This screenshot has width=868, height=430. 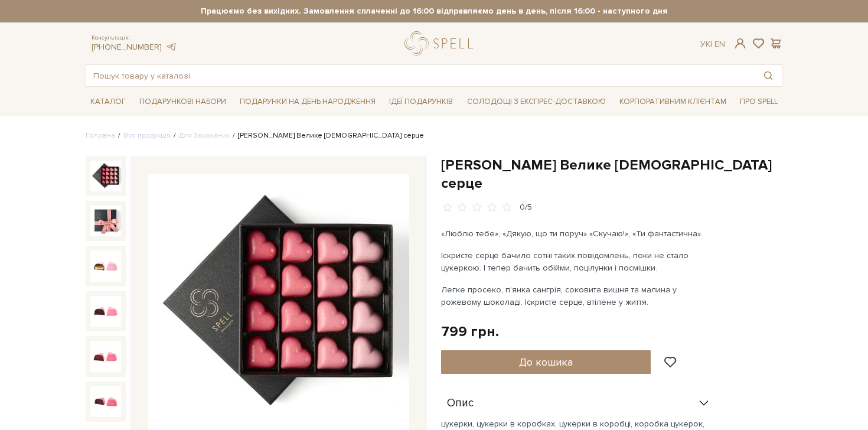 What do you see at coordinates (308, 102) in the screenshot?
I see `span: Подарунки на День народження` at bounding box center [308, 102].